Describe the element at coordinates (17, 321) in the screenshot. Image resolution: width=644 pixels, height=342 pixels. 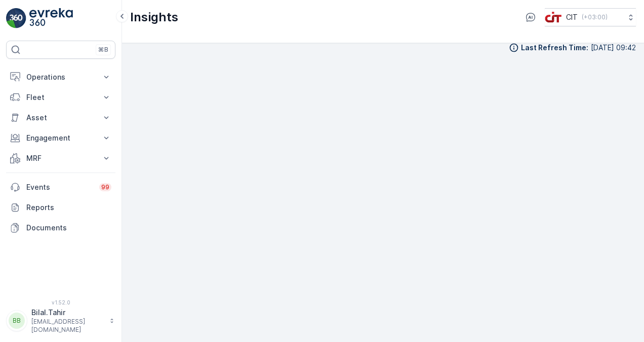
I see `div: BB` at that location.